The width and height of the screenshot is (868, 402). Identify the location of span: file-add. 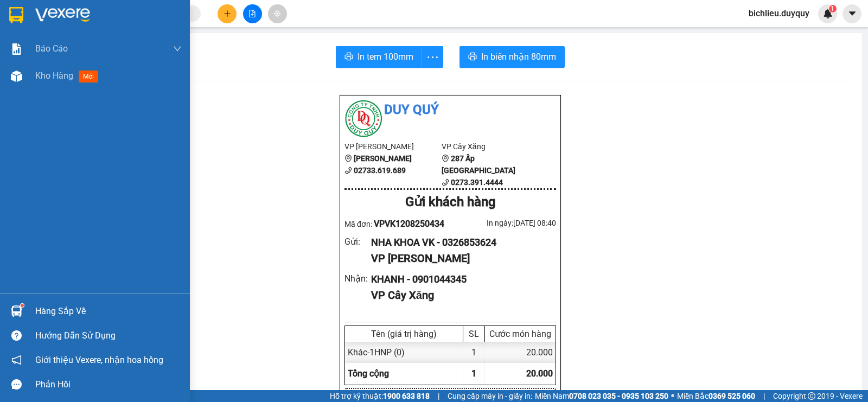
(252, 14).